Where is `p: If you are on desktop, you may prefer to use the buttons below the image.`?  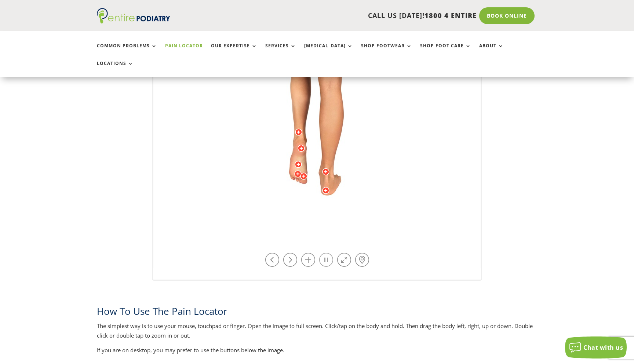 p: If you are on desktop, you may prefer to use the buttons below the image. is located at coordinates (317, 350).